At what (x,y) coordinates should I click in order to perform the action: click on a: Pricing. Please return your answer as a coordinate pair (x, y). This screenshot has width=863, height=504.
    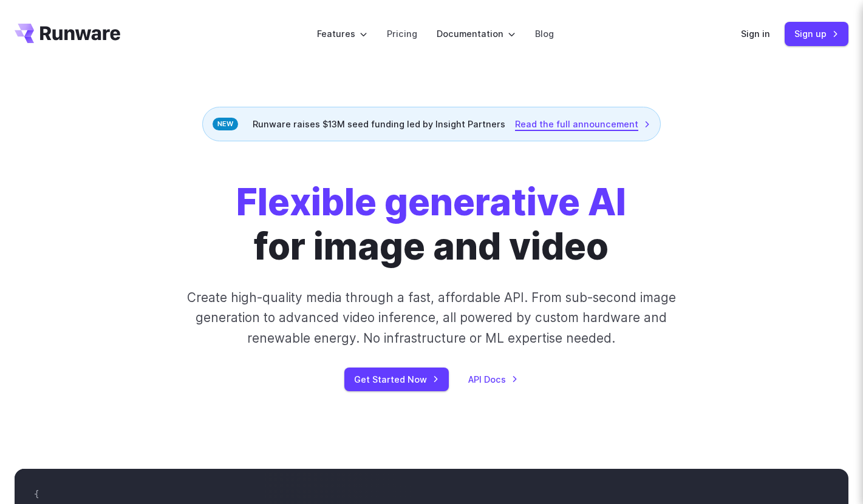
    Looking at the image, I should click on (402, 33).